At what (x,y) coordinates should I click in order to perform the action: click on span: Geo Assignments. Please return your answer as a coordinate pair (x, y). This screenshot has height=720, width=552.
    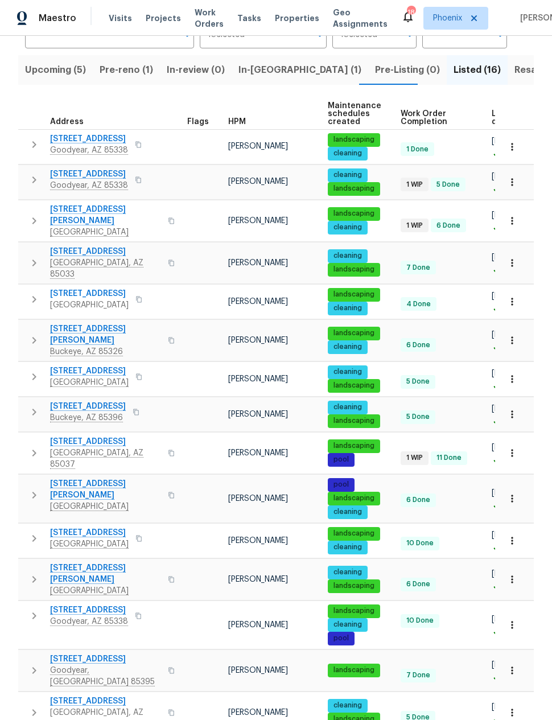
    Looking at the image, I should click on (360, 18).